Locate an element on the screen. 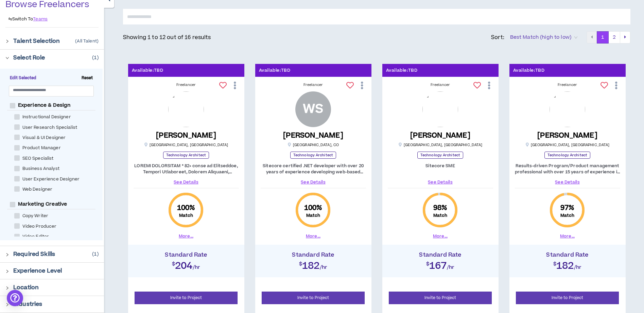 Image resolution: width=644 pixels, height=313 pixels. p: Required Skills is located at coordinates (34, 254).